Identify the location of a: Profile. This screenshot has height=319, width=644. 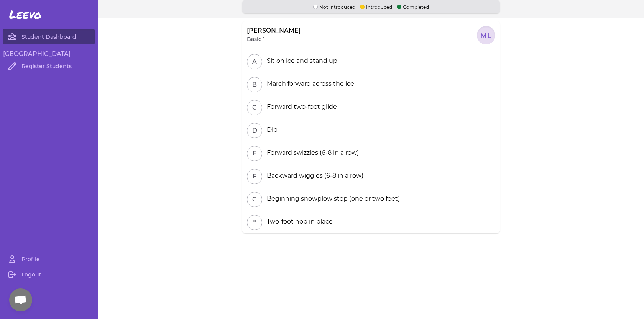
(49, 259).